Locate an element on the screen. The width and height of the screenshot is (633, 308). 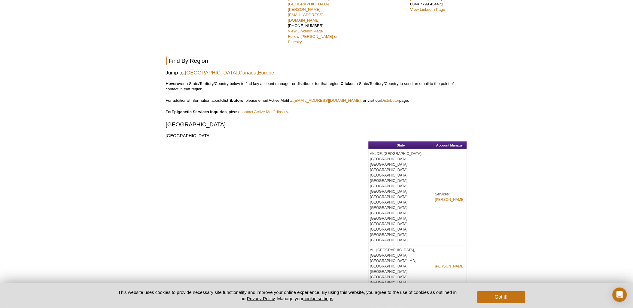
button: Got it! is located at coordinates (501, 297).